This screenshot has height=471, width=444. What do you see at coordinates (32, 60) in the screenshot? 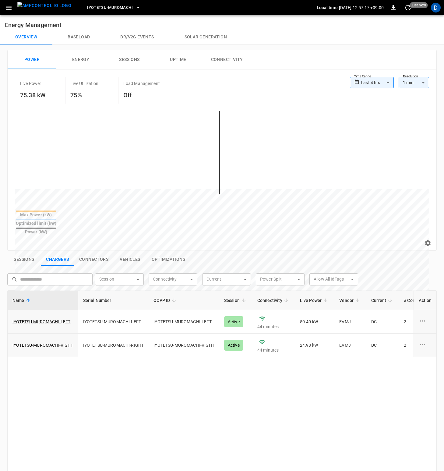
I see `button: Power` at bounding box center [32, 60].